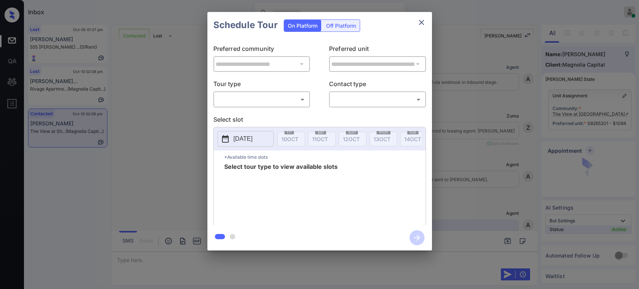 The image size is (639, 289). I want to click on p: Preferred community, so click(261, 50).